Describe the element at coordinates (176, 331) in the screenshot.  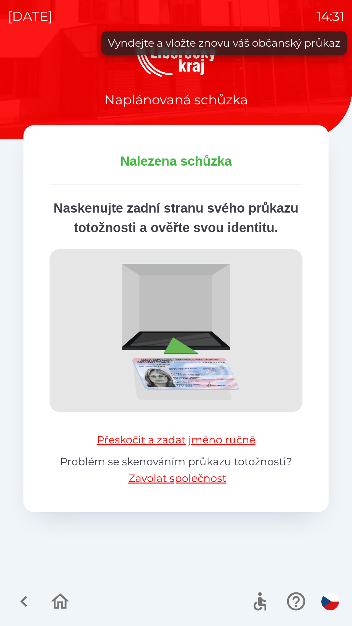
I see `img: scan-id.png` at that location.